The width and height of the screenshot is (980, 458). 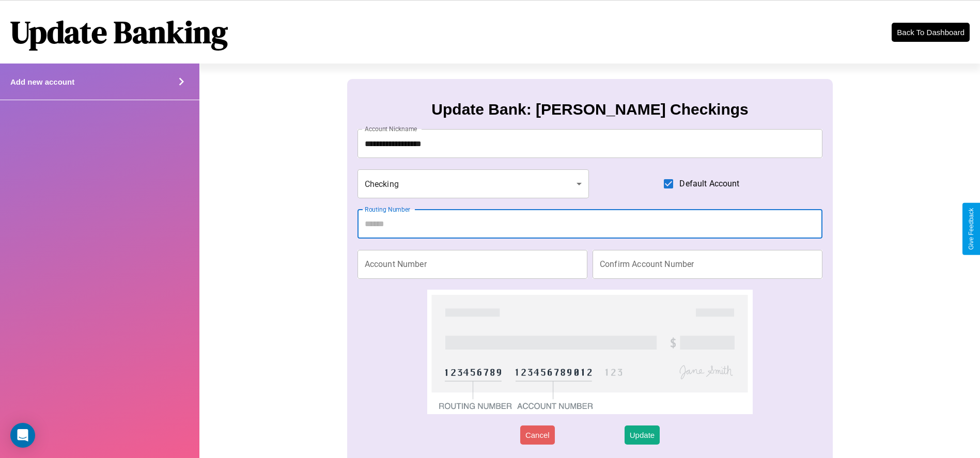 I want to click on h4: Add new account, so click(x=43, y=82).